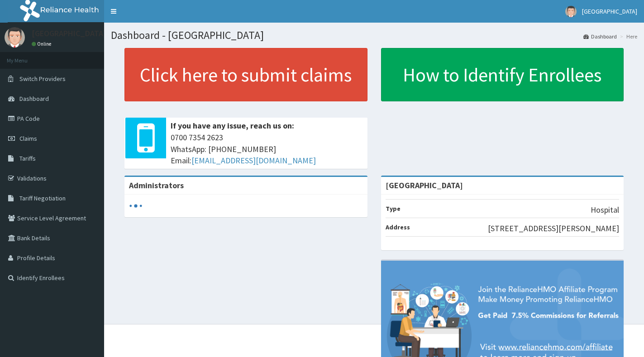 Image resolution: width=644 pixels, height=357 pixels. I want to click on b: If you have any issue, reach us on:, so click(232, 126).